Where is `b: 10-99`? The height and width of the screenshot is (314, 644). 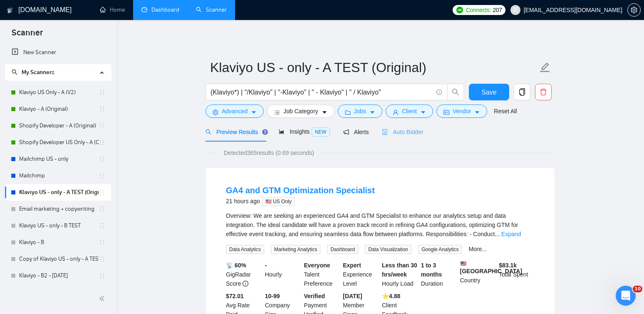 b: 10-99 is located at coordinates (272, 296).